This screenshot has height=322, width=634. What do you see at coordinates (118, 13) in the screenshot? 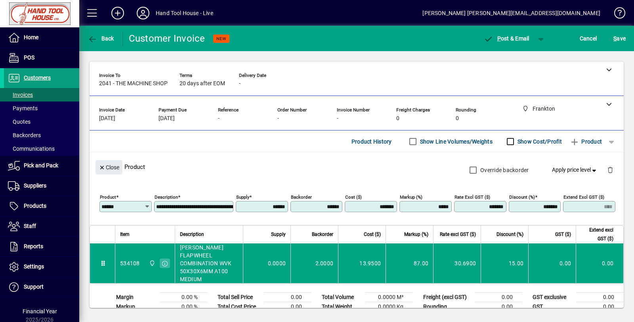
I see `button: Add` at bounding box center [118, 13].